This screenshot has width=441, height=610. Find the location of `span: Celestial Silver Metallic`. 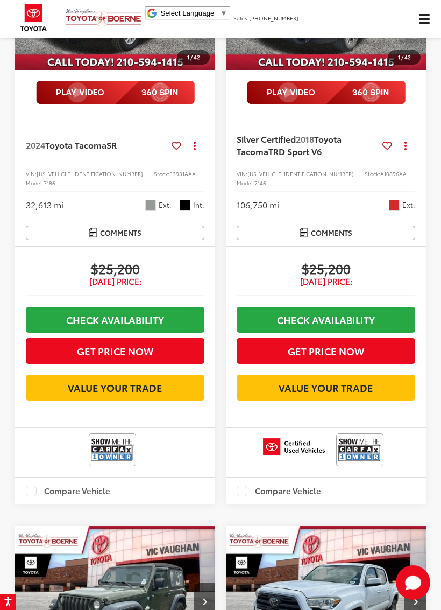

span: Celestial Silver Metallic is located at coordinates (151, 205).